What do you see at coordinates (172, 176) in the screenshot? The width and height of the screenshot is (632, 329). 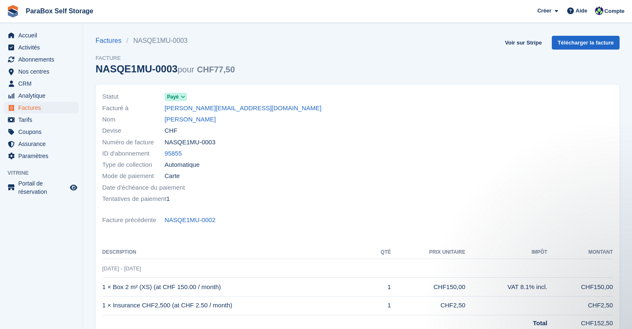 I see `span: Carte` at bounding box center [172, 176].